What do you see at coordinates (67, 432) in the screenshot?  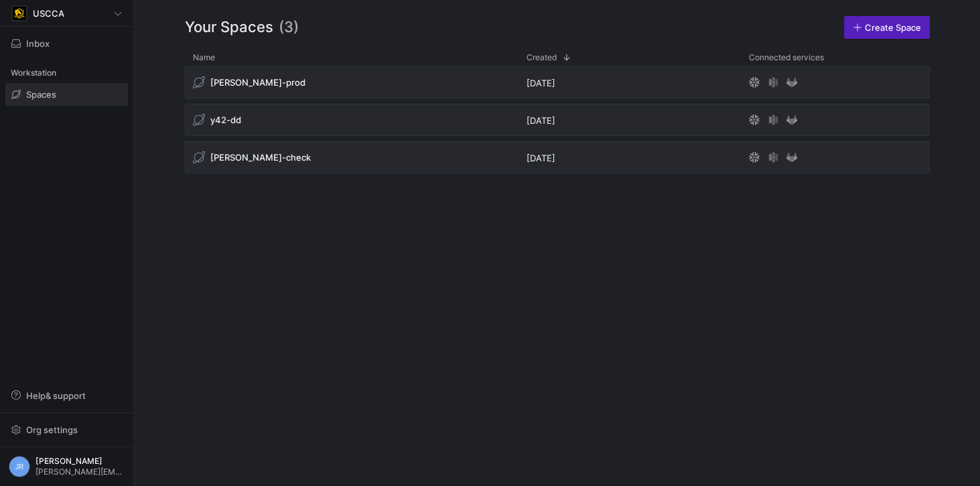 I see `a: Org settings` at bounding box center [67, 432].